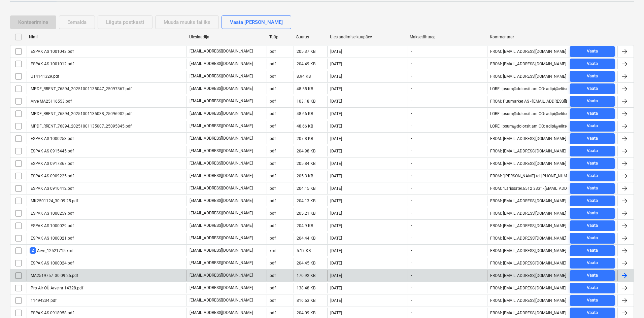  What do you see at coordinates (52, 188) in the screenshot?
I see `div: ESPAK AS 0910412.pdf` at bounding box center [52, 188].